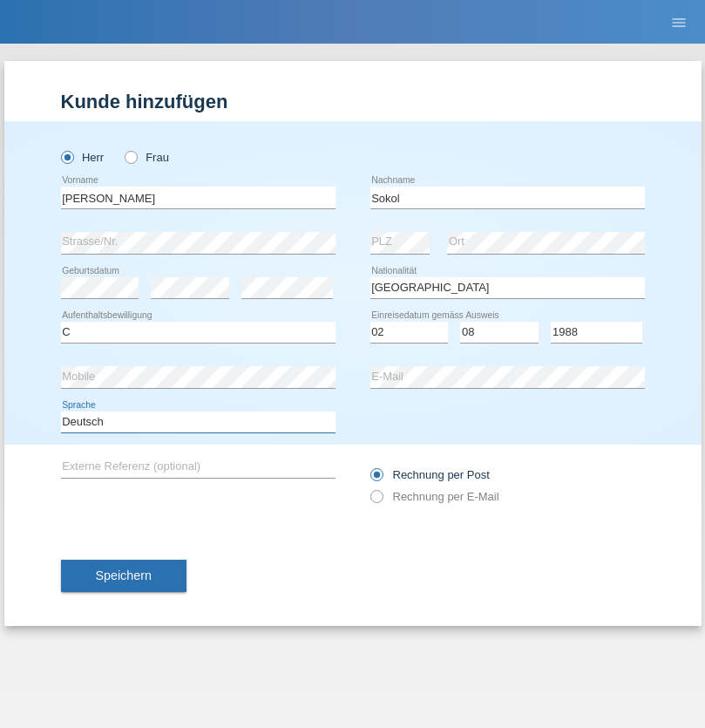 The width and height of the screenshot is (705, 728). Describe the element at coordinates (147, 157) in the screenshot. I see `label: Frau` at that location.